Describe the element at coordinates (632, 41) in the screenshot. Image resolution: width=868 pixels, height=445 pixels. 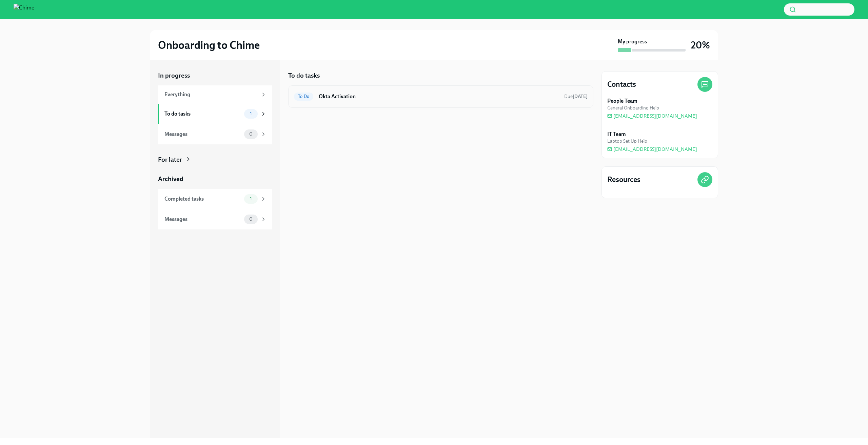
I see `strong: My progress` at that location.